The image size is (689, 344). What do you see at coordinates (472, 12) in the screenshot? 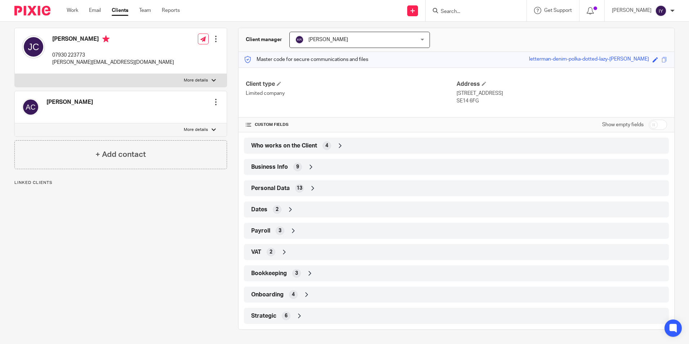
I see `input: Search` at bounding box center [472, 12].